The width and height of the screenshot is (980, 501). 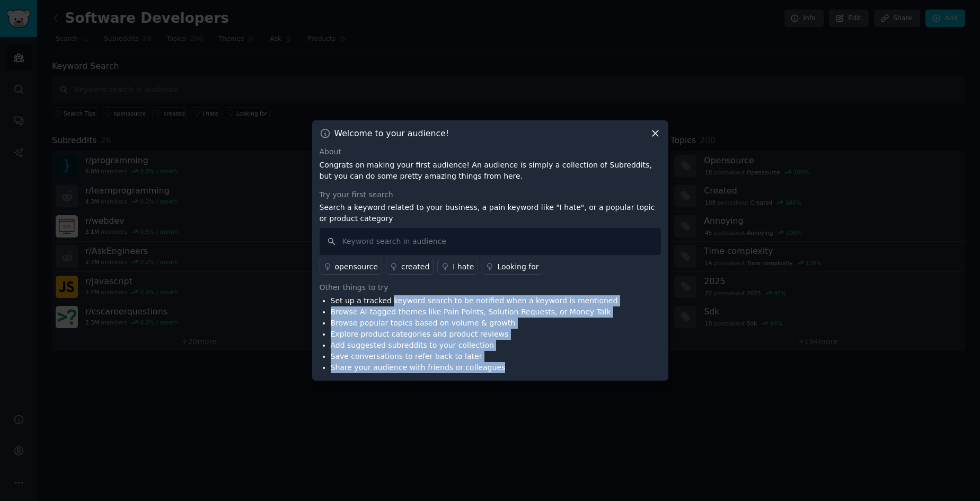 What do you see at coordinates (463, 267) in the screenshot?
I see `div: I hate` at bounding box center [463, 267].